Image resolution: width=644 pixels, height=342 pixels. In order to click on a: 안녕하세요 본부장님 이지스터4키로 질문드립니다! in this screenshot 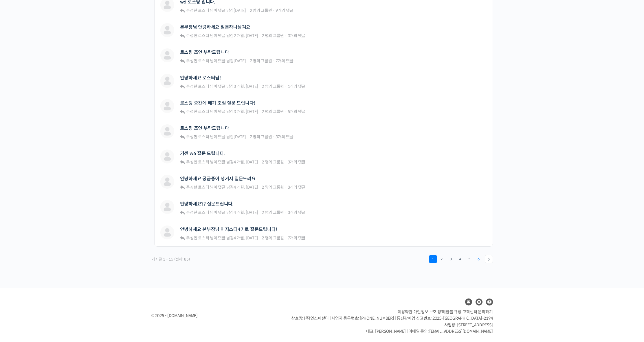, I will do `click(229, 229)`.